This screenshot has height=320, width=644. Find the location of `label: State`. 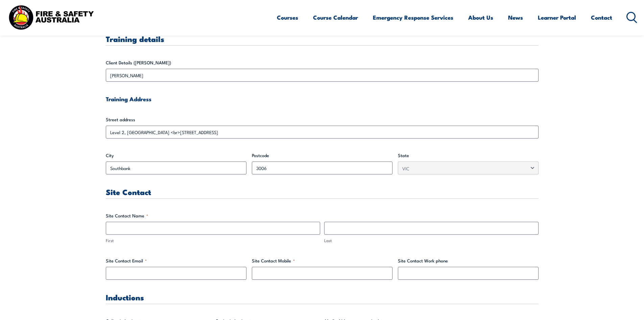

label: State is located at coordinates (468, 155).